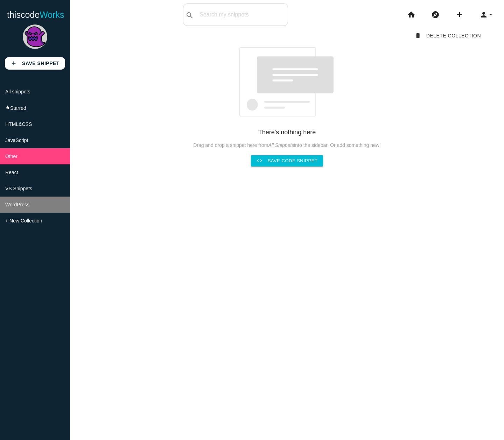 This screenshot has width=504, height=440. Describe the element at coordinates (35, 37) in the screenshot. I see `img: ghost-scary.png` at that location.